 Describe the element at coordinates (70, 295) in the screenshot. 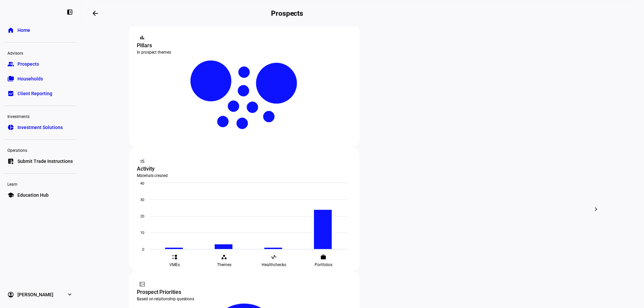

I see `eth-mat-symbol: expand_more` at that location.